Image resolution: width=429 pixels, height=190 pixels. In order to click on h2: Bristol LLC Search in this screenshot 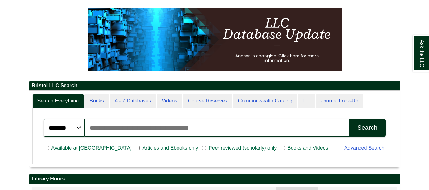, I will do `click(214, 86)`.